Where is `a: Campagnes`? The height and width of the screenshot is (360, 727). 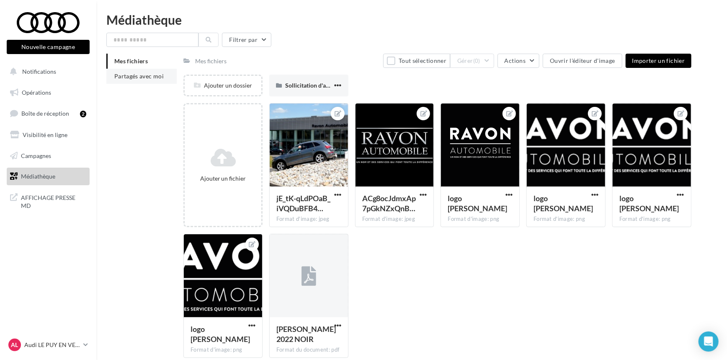
a: Campagnes is located at coordinates (48, 156).